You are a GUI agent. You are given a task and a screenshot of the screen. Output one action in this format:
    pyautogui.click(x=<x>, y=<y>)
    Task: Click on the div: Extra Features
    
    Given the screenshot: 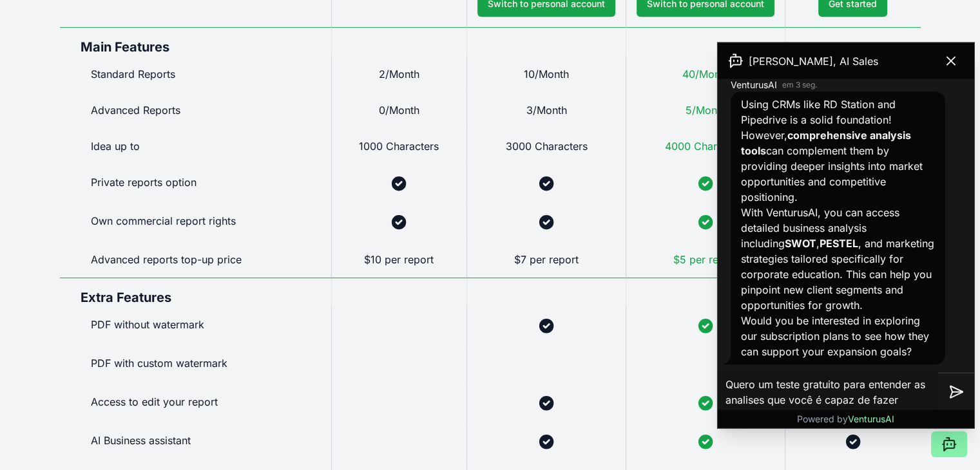 What is the action you would take?
    pyautogui.click(x=195, y=291)
    